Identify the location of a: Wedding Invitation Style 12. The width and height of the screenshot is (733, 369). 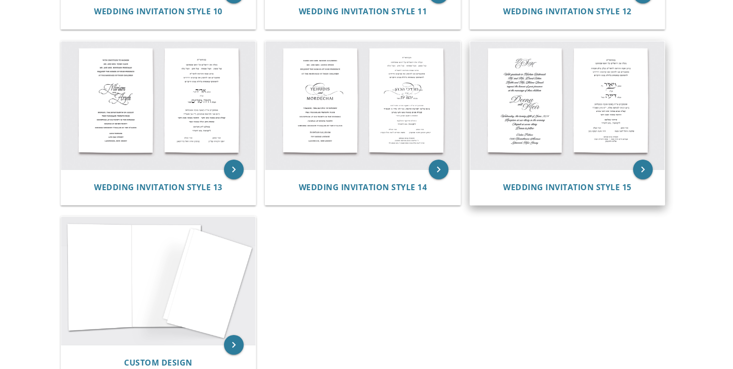
(567, 11).